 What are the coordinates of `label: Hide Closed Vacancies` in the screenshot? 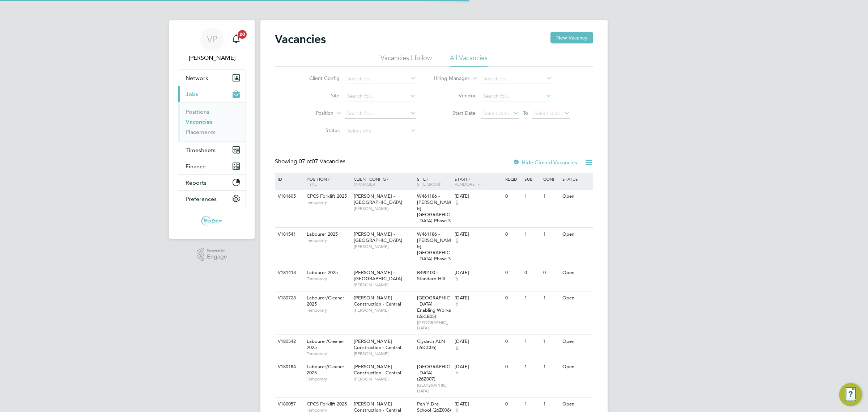 It's located at (545, 162).